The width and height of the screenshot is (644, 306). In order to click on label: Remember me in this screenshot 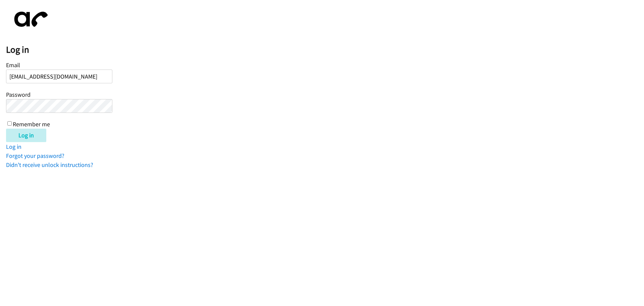, I will do `click(31, 124)`.